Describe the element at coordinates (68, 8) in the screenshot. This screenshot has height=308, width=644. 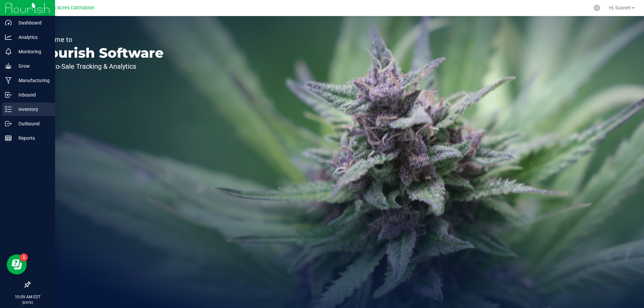
I see `span: Green Acres Cultivation` at that location.